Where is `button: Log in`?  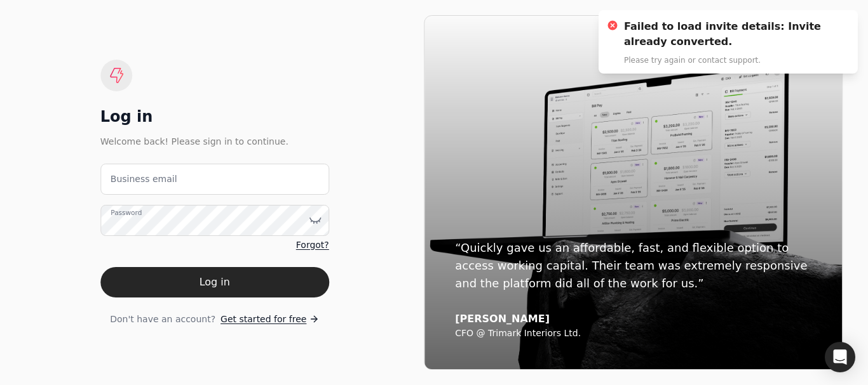 button: Log in is located at coordinates (215, 283).